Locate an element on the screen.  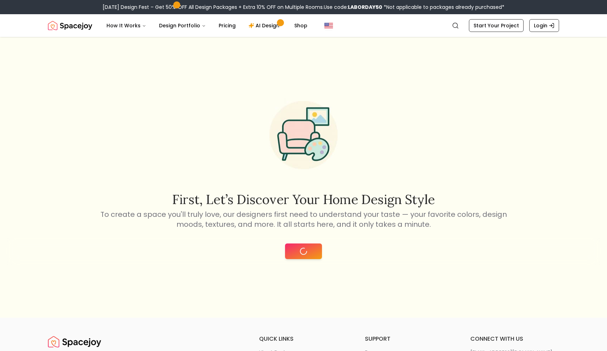
nav: Global is located at coordinates (304, 26).